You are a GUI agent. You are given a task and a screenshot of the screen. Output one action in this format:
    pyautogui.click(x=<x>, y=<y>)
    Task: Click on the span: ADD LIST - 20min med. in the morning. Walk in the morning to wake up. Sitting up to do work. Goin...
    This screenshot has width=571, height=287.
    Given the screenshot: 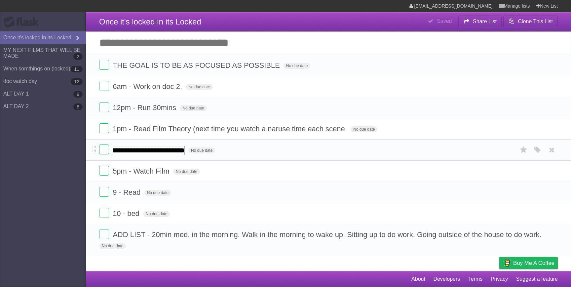 What is the action you would take?
    pyautogui.click(x=328, y=234)
    